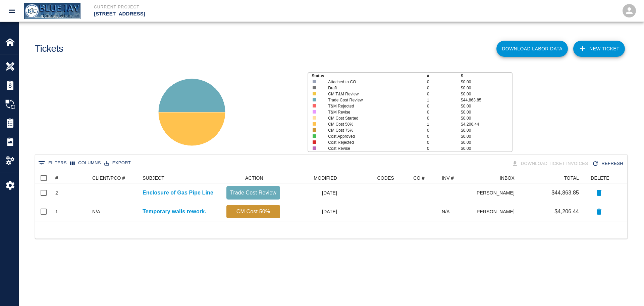 Image resolution: width=644 pixels, height=306 pixels. Describe the element at coordinates (372, 112) in the screenshot. I see `p: T&M Revise` at that location.